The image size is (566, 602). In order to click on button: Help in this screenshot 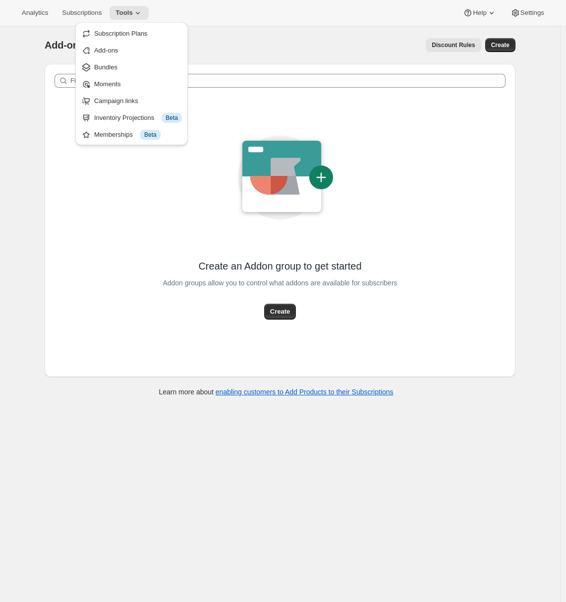, I will do `click(479, 13)`.